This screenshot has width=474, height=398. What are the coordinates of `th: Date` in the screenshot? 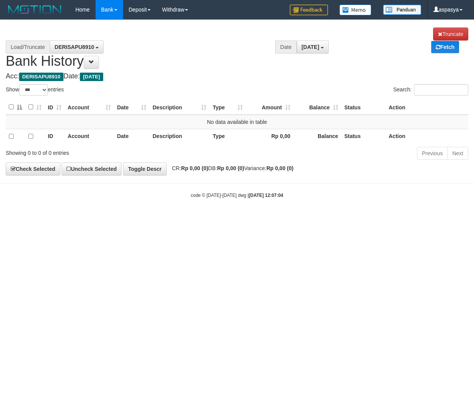 It's located at (132, 136).